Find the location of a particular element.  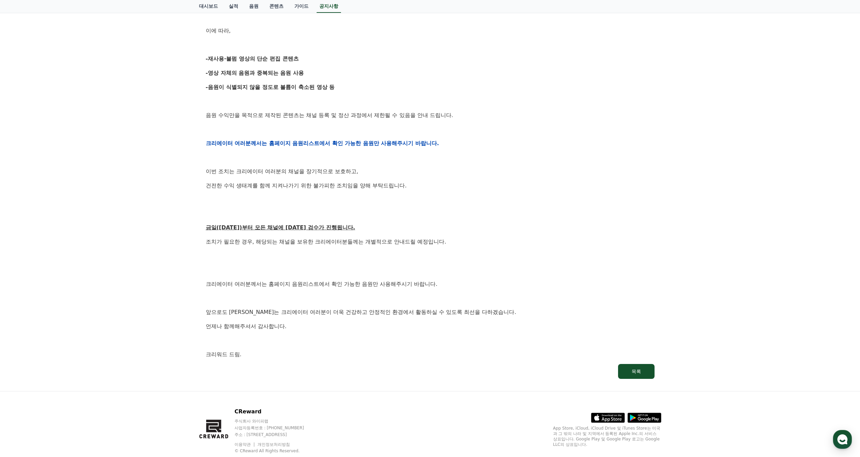

p: © CReward All Rights Reserved. is located at coordinates (276, 451).